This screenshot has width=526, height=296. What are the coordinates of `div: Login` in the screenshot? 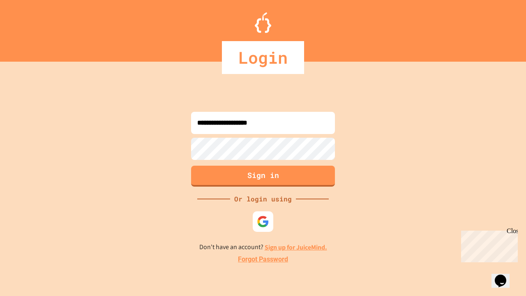 It's located at (263, 58).